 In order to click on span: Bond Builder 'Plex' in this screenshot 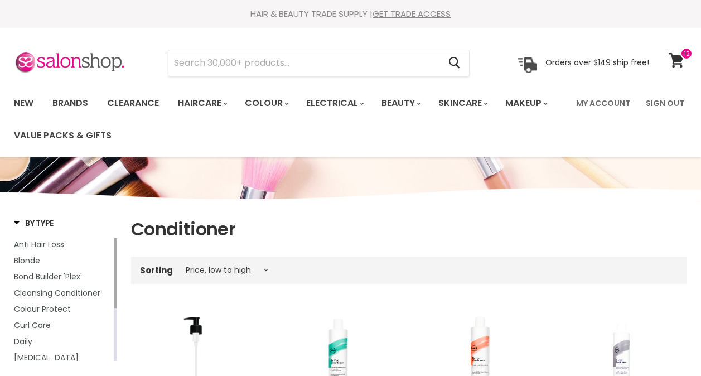, I will do `click(48, 277)`.